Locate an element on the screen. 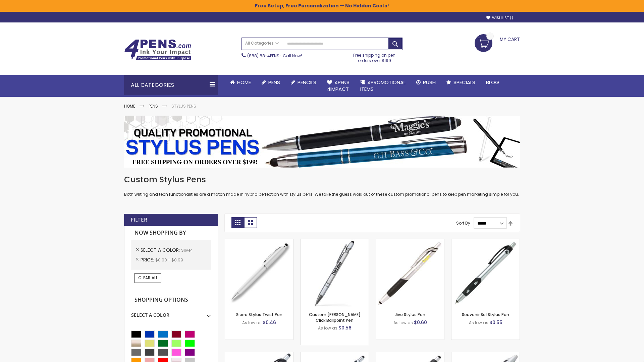 Image resolution: width=644 pixels, height=362 pixels. img: Custom Alex II Click Ballpoint Pen-Silver is located at coordinates (334, 273).